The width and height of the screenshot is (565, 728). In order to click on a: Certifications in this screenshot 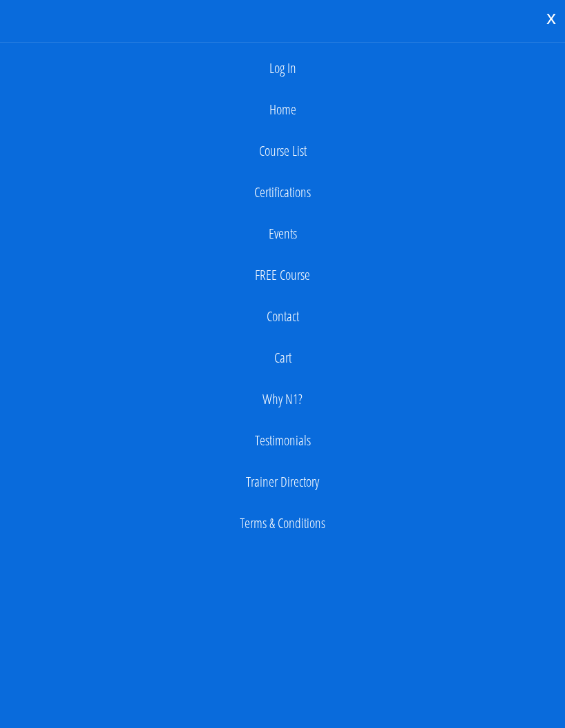, I will do `click(283, 192)`.